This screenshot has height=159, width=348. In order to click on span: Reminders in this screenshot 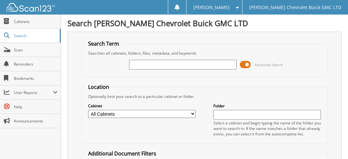, I will do `click(36, 64)`.